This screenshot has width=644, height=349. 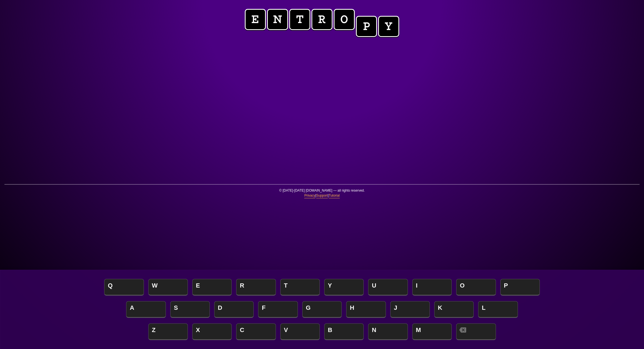 I want to click on a: Privacy, so click(x=310, y=195).